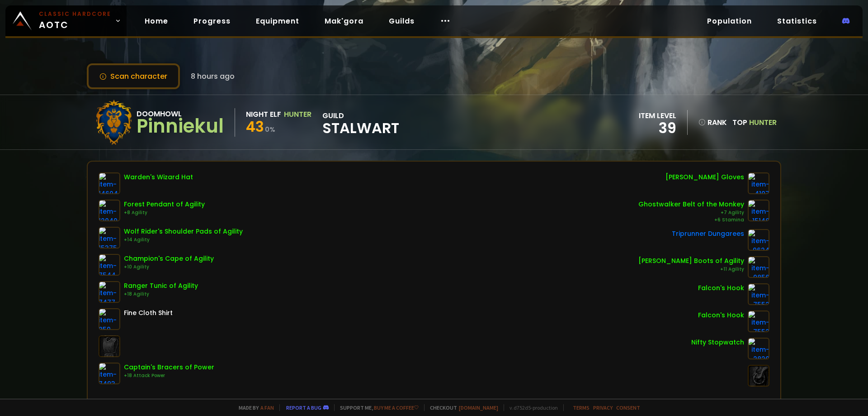 This screenshot has width=868, height=416. What do you see at coordinates (603, 407) in the screenshot?
I see `a: Privacy` at bounding box center [603, 407].